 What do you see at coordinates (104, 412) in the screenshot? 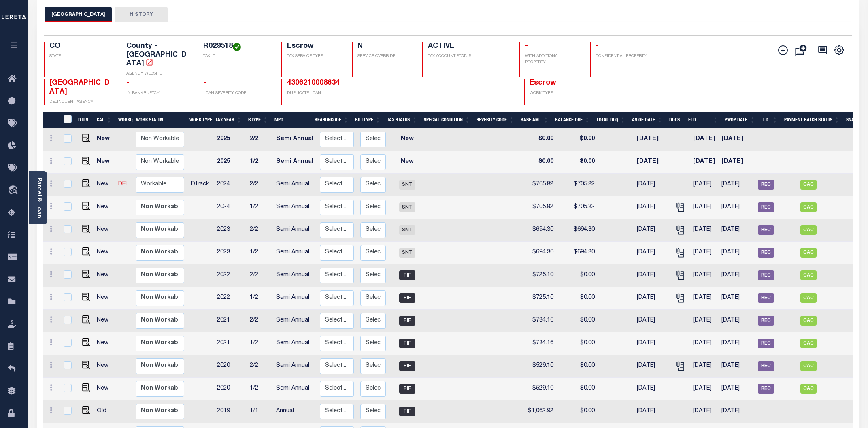
I see `td: Old` at bounding box center [104, 412].